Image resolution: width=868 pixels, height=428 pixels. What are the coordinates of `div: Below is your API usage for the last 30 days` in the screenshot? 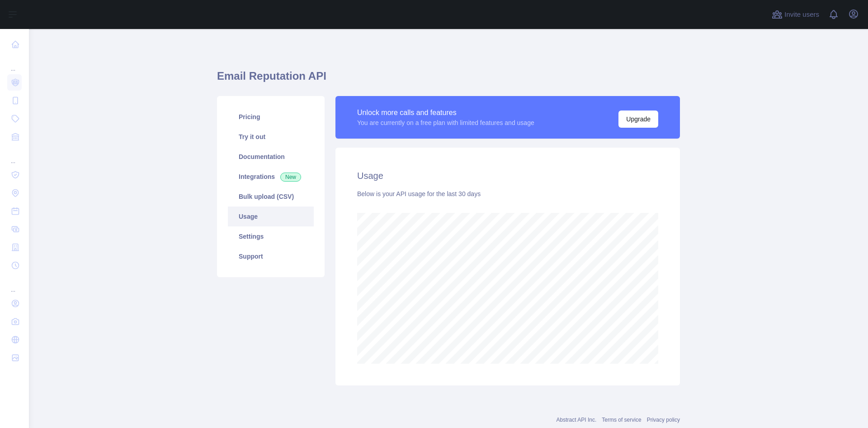 It's located at (508, 194).